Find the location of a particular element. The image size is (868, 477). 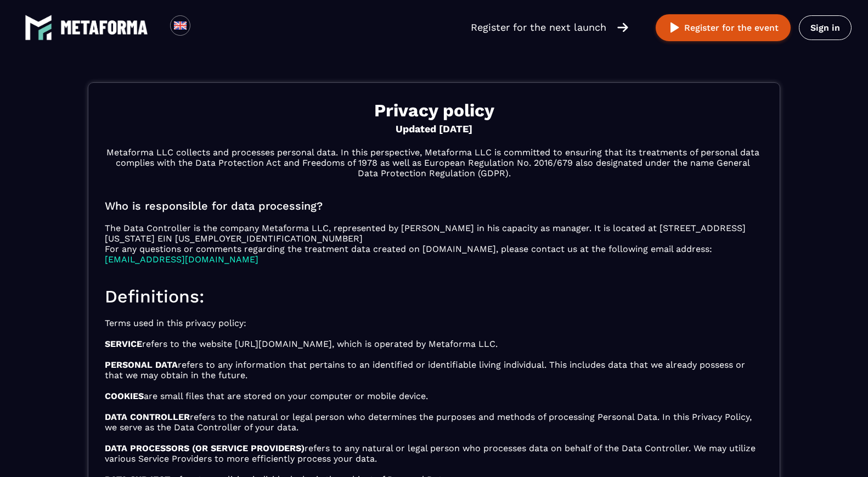

p: Register for the next launch is located at coordinates (538, 27).